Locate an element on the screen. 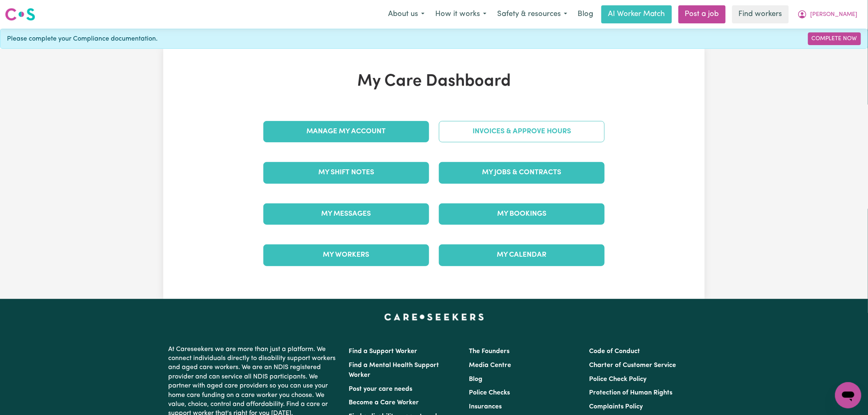 The height and width of the screenshot is (415, 868). a: Media Centre is located at coordinates (489, 366).